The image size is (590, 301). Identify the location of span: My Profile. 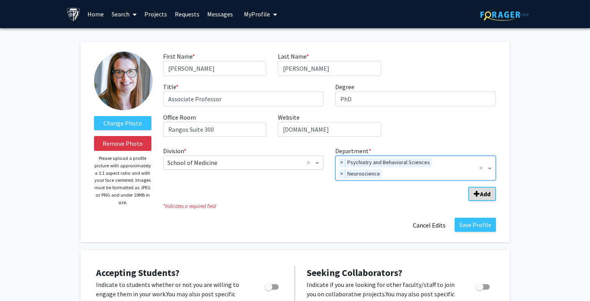
(257, 14).